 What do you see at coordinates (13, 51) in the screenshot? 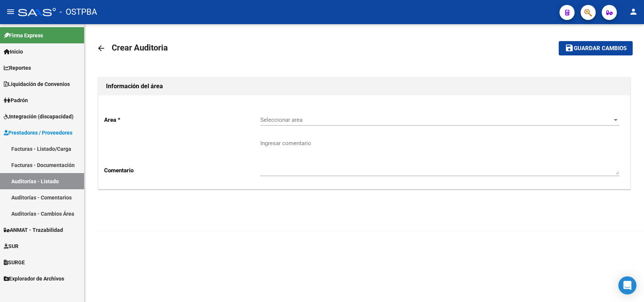
I see `span: Inicio` at bounding box center [13, 51].